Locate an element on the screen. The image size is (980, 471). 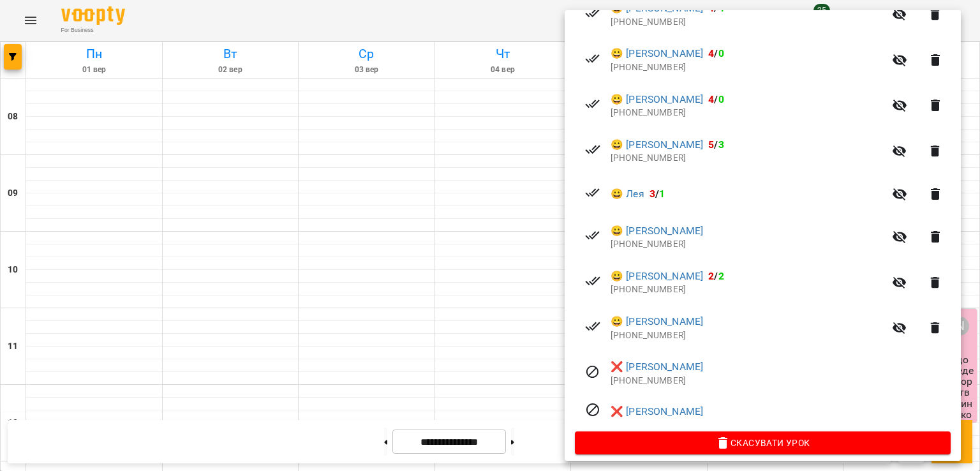
button: Скасувати Урок is located at coordinates (762, 444).